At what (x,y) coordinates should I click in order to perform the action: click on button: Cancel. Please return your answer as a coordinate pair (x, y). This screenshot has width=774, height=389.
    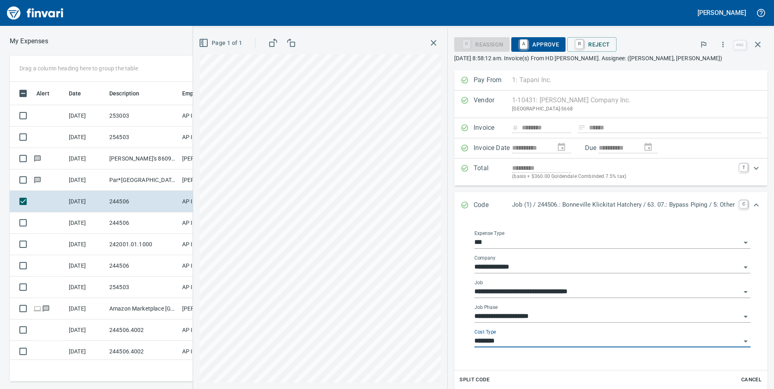
    Looking at the image, I should click on (751, 380).